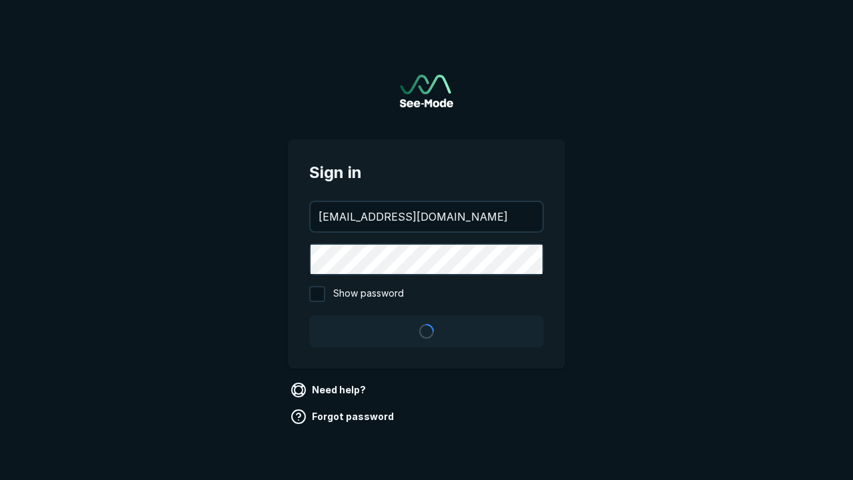  What do you see at coordinates (343, 416) in the screenshot?
I see `a: Forgot password` at bounding box center [343, 416].